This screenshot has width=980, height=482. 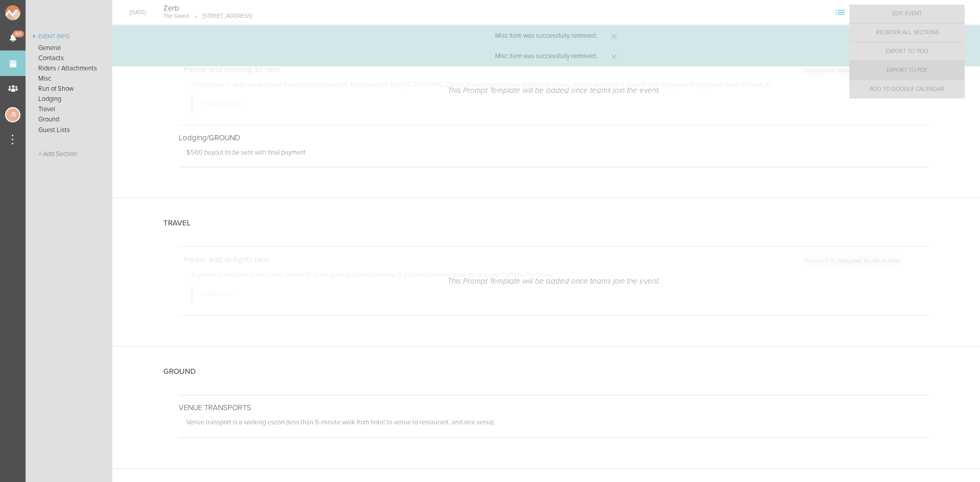 I want to click on p: $500 buyout to be sent with final payment, so click(x=558, y=154).